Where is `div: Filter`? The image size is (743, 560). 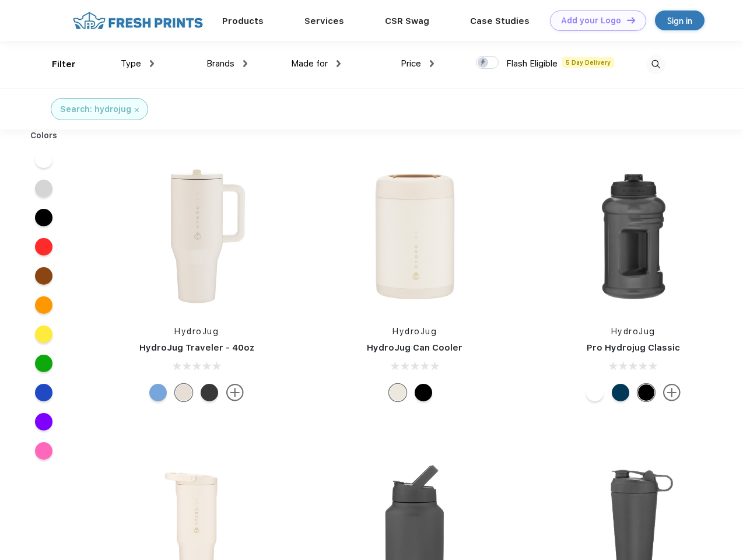 div: Filter is located at coordinates (63, 64).